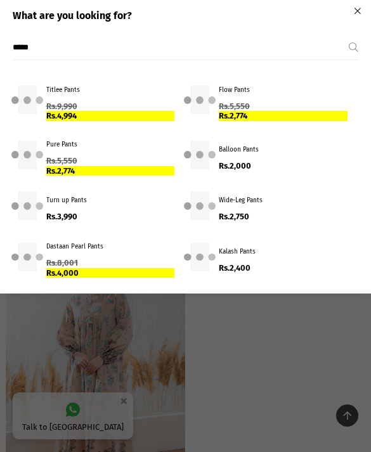 The image size is (371, 452). What do you see at coordinates (62, 272) in the screenshot?
I see `span: Rs.4,000` at bounding box center [62, 272].